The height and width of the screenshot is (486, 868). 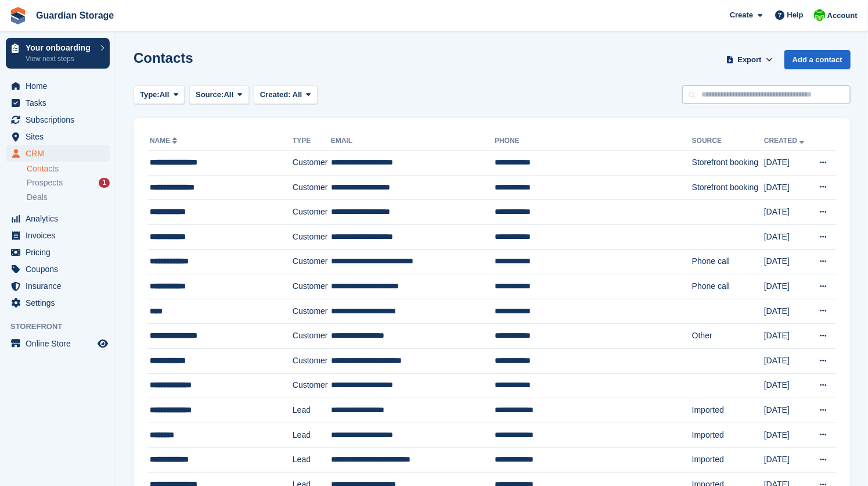 I want to click on span: Help, so click(x=795, y=15).